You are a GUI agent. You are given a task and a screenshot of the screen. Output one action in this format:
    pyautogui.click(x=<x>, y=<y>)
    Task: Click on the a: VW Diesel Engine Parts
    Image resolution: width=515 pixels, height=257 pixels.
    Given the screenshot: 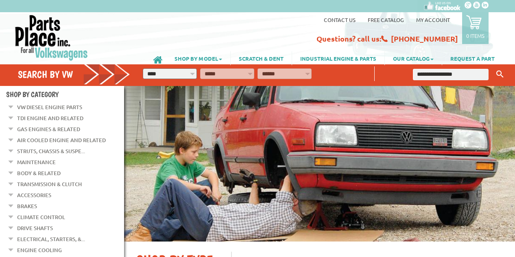 What is the action you would take?
    pyautogui.click(x=50, y=107)
    